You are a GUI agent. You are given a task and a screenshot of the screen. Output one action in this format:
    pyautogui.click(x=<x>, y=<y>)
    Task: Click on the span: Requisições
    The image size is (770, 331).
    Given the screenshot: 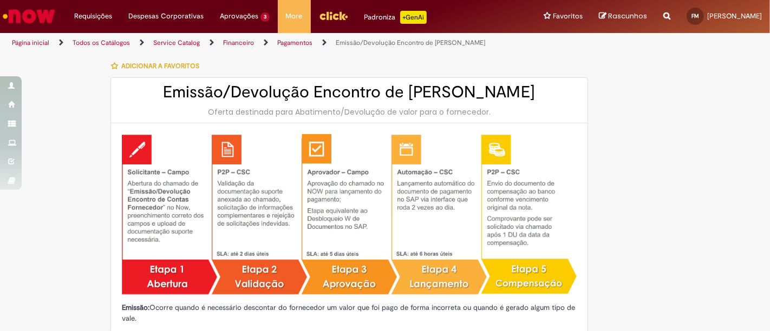 What is the action you would take?
    pyautogui.click(x=93, y=16)
    